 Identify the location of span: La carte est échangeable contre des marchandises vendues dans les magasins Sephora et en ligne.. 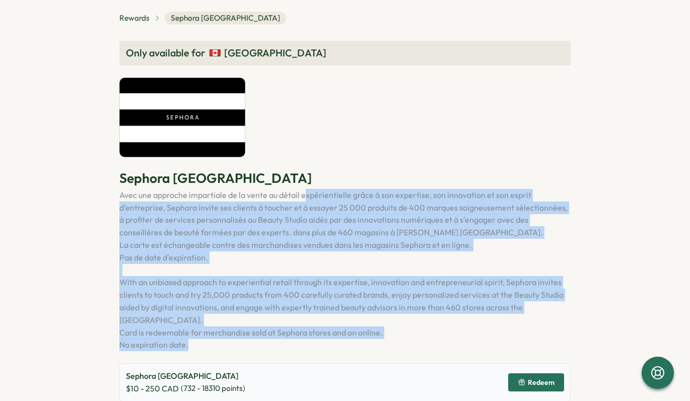
(296, 245).